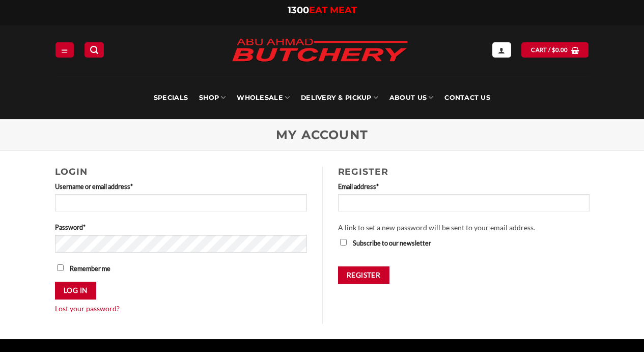 The height and width of the screenshot is (352, 644). I want to click on p: A link to set a new password will be sent to your email address., so click(463, 227).